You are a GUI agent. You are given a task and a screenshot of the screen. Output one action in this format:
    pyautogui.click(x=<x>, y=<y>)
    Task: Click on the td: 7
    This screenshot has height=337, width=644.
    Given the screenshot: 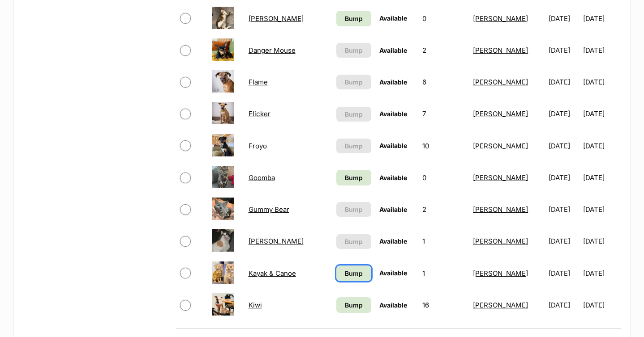 What is the action you would take?
    pyautogui.click(x=444, y=114)
    